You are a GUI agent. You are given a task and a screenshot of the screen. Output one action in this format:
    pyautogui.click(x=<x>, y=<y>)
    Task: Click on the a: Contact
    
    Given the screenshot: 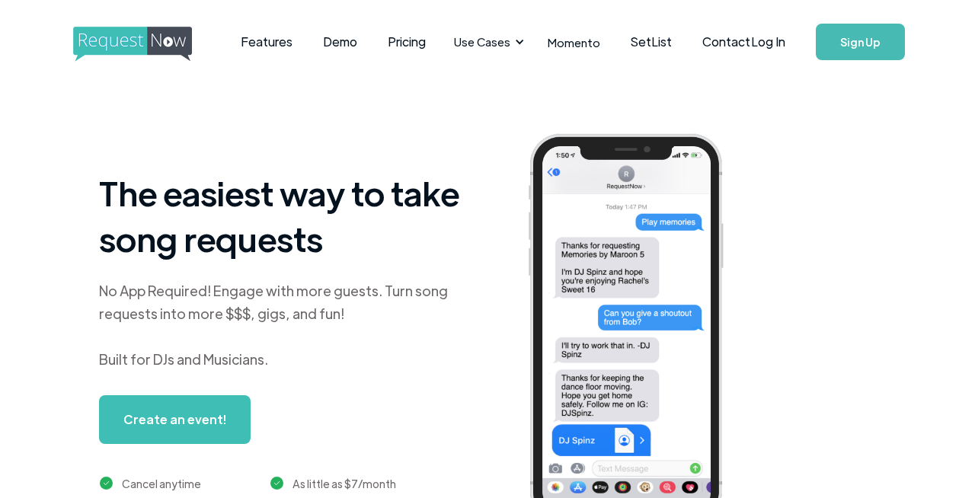 What is the action you would take?
    pyautogui.click(x=726, y=42)
    